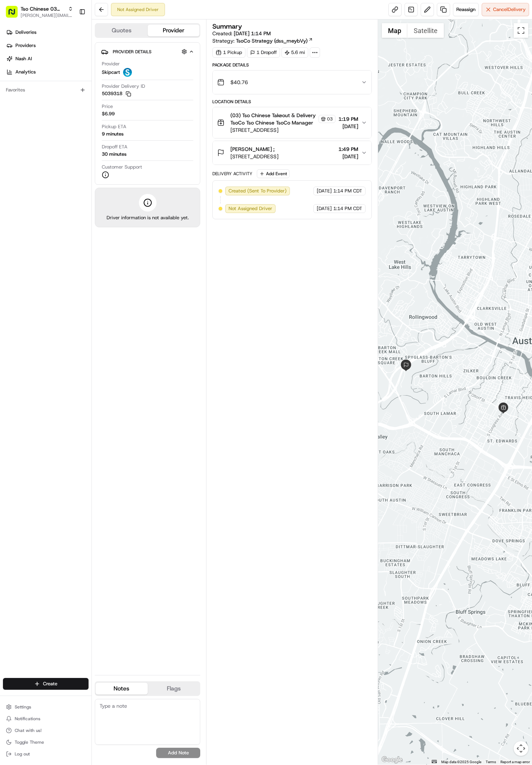 The width and height of the screenshot is (532, 765). Describe the element at coordinates (148, 51) in the screenshot. I see `button: Provider Details` at that location.